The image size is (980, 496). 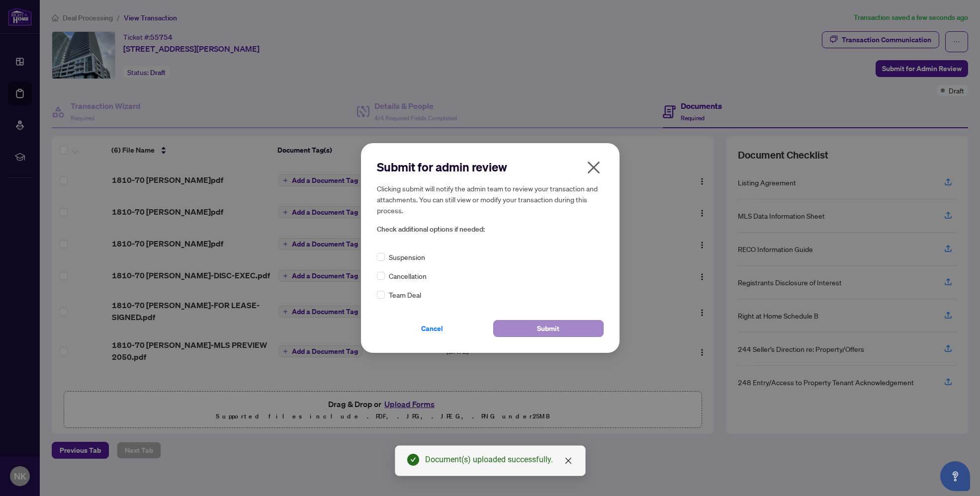 I want to click on h5: Clicking submit will notify the admin team to review your transaction and attachments. You can st..., so click(x=490, y=199).